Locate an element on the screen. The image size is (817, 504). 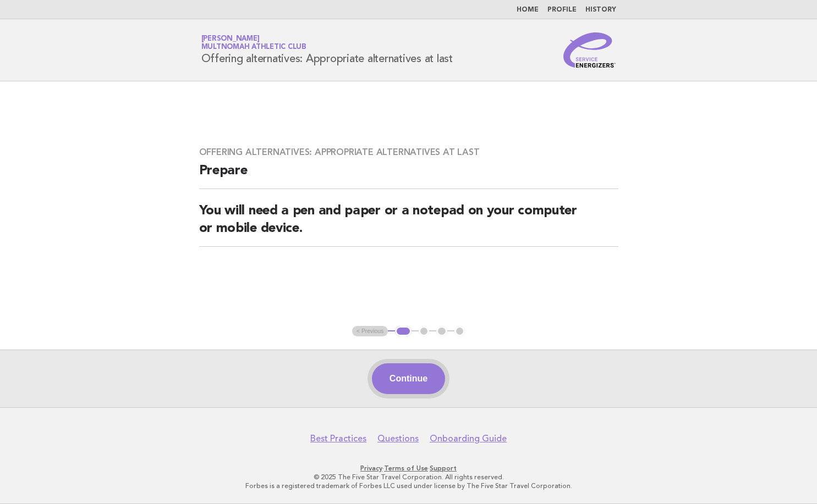
button: 1 is located at coordinates (403, 331).